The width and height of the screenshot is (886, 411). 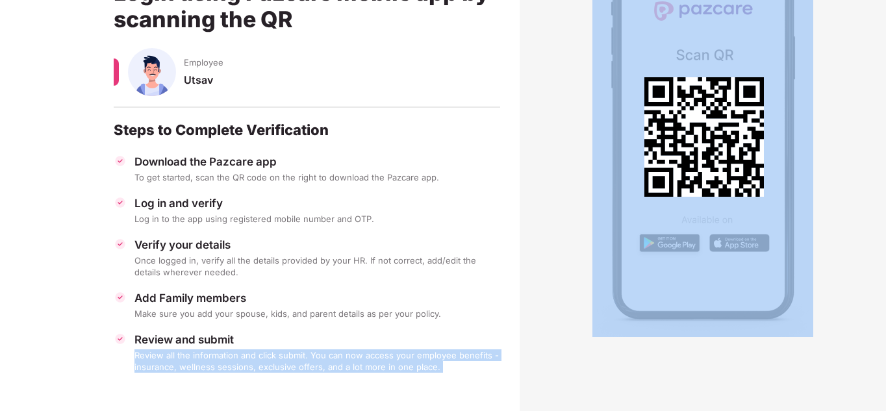 I want to click on div: Steps to Complete Verification, so click(x=307, y=130).